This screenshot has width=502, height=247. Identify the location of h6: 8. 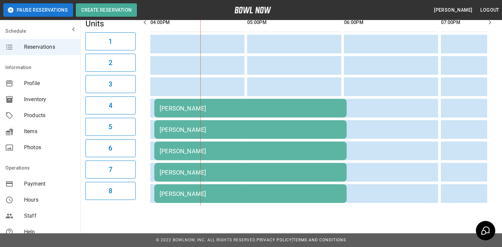
(110, 191).